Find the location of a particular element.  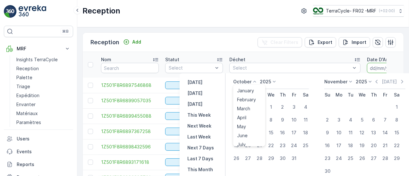

div: 2 is located at coordinates (282, 107).